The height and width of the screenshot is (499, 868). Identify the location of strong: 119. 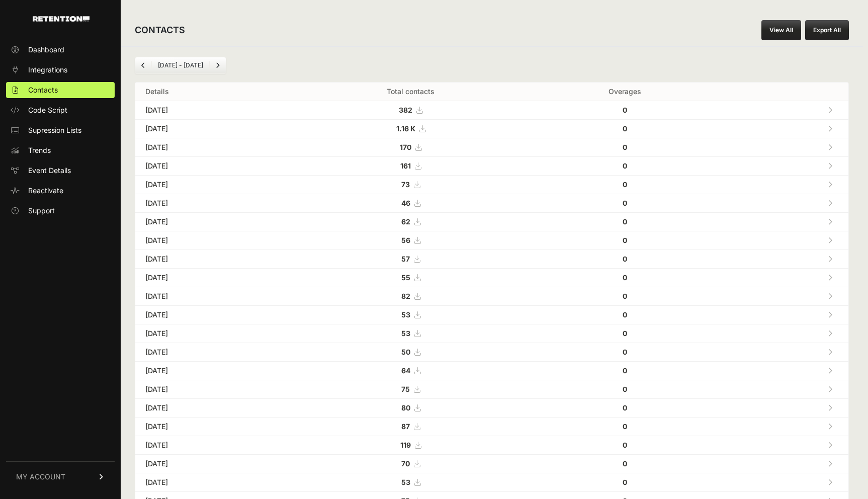
(405, 445).